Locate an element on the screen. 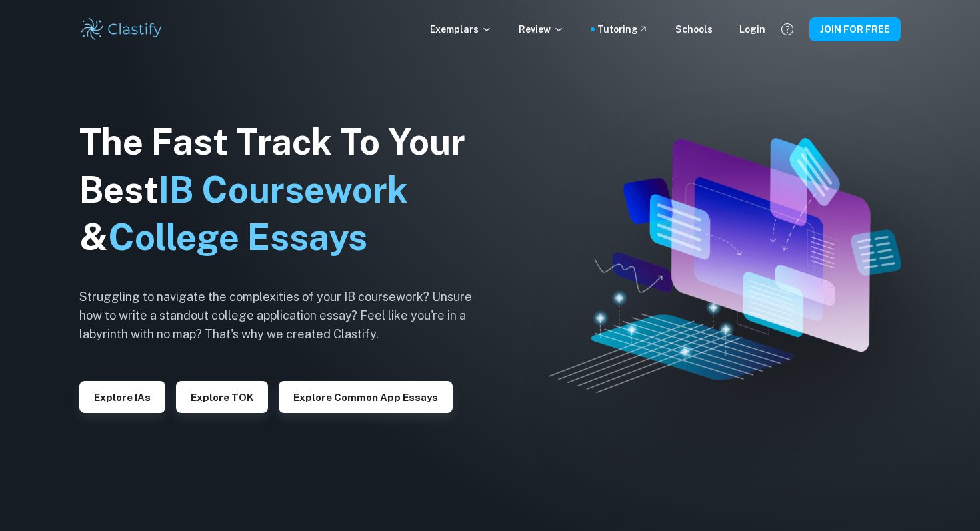 This screenshot has height=531, width=980. img: Clastify logo is located at coordinates (121, 30).